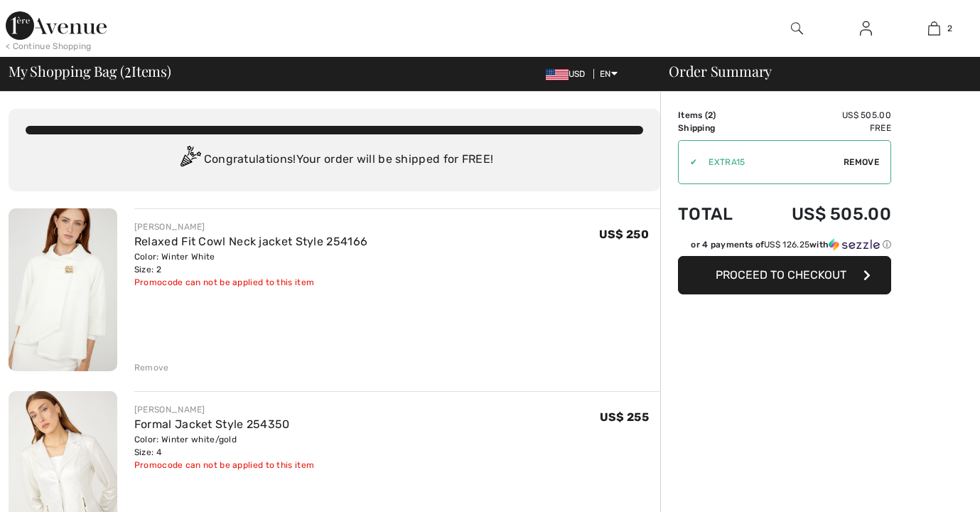  Describe the element at coordinates (56, 25) in the screenshot. I see `img: 1ère Avenue` at that location.